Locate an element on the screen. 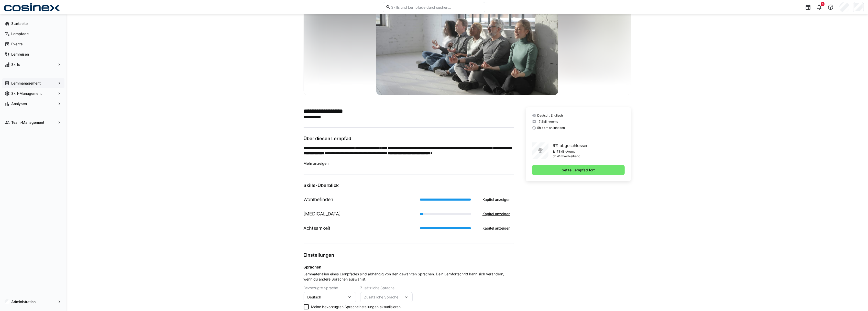 The height and width of the screenshot is (311, 868). span: Lernmaterialien eines Lernpfades sind abhängig von den gewählten Sprachen. Dein Lernfortschritt k... is located at coordinates (408, 277).